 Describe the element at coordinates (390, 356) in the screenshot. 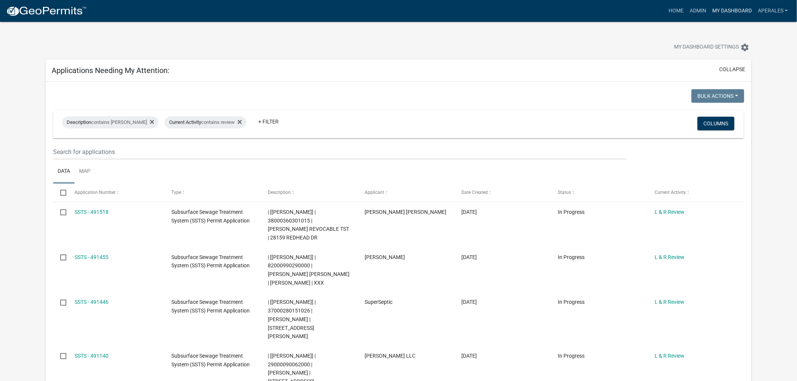

I see `span: Roisum LLC` at that location.